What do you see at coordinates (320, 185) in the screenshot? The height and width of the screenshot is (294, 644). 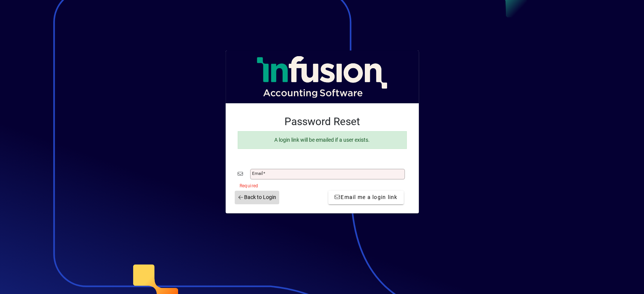 I see `mat-error: Required` at bounding box center [320, 185].